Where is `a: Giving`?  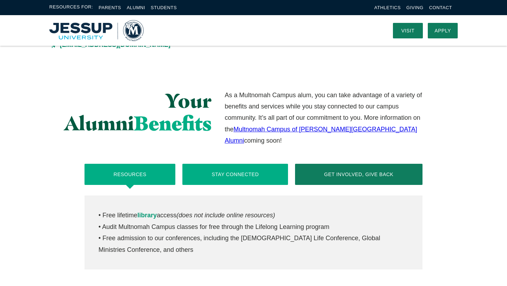
a: Giving is located at coordinates (414, 7).